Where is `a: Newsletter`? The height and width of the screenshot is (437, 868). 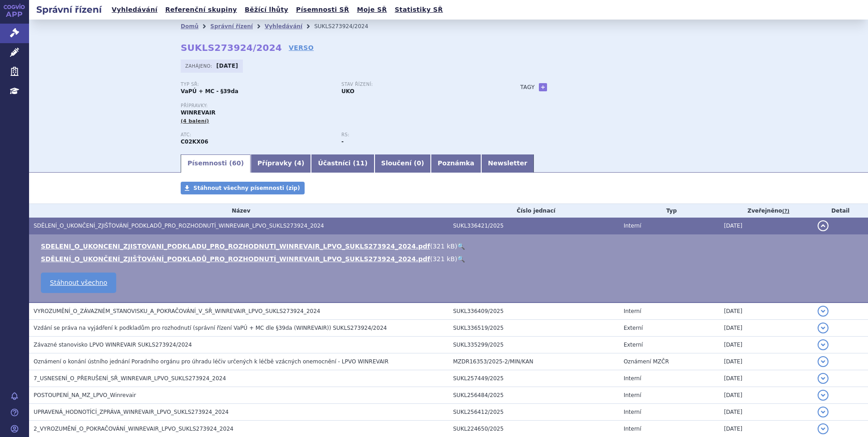
a: Newsletter is located at coordinates (508, 163).